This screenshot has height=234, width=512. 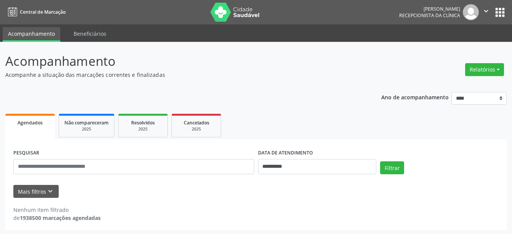 I want to click on span: Não compareceram, so click(x=86, y=123).